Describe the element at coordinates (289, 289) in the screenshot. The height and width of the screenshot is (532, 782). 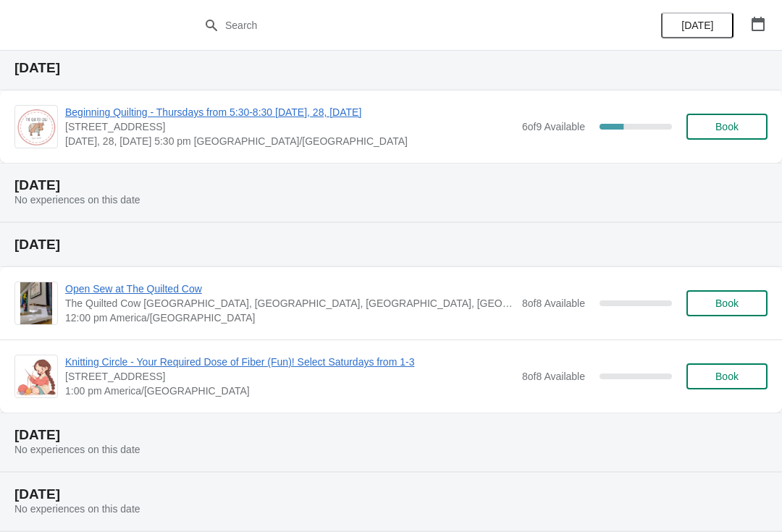
I see `span: Open Sew at The Quilted Cow` at that location.